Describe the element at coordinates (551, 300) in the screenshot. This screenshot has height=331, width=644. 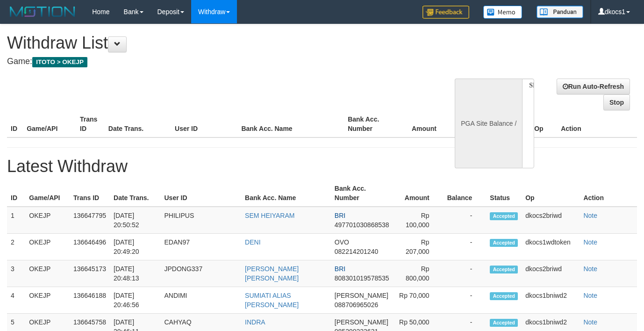
I see `td: dkocs1bniwd2` at that location.